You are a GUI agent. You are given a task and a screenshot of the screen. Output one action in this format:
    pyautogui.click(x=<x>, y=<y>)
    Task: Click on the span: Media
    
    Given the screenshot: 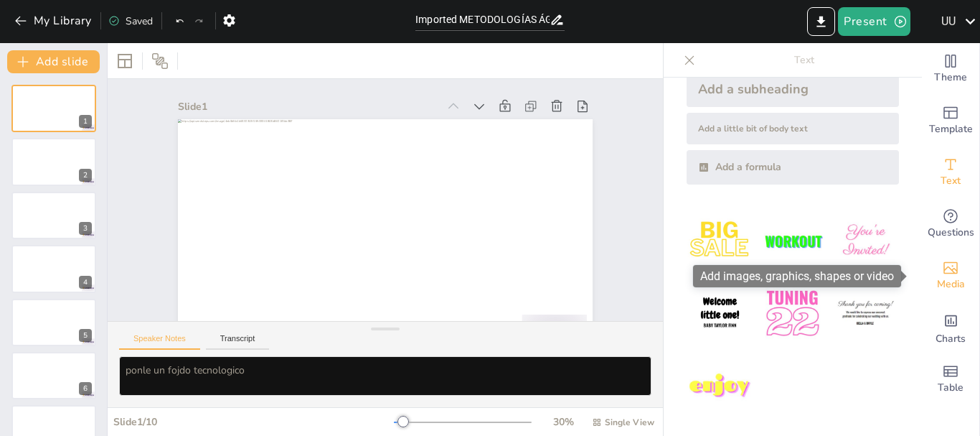 What is the action you would take?
    pyautogui.click(x=951, y=284)
    